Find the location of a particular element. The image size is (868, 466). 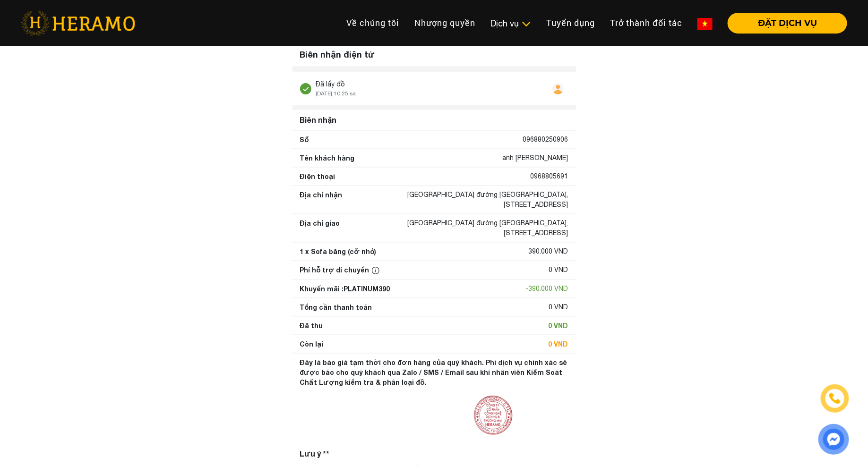

button: ĐẶT DỊCH VỤ is located at coordinates (788, 23).